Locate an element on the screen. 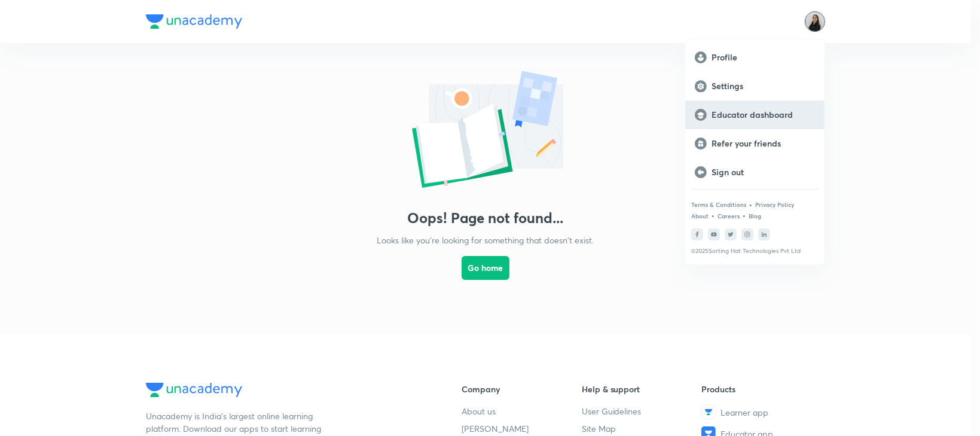  a: Careers is located at coordinates (728, 216).